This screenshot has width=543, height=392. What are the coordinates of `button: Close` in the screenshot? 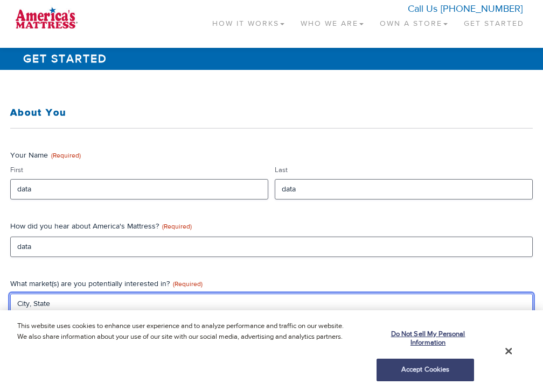 It's located at (509, 351).